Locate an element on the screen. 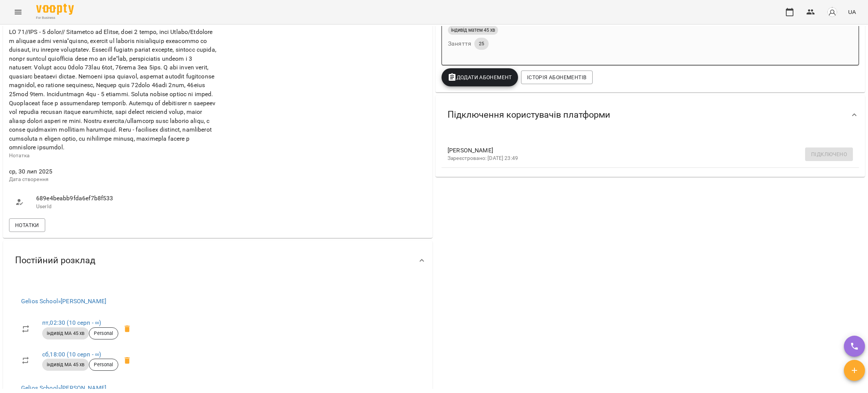 The image size is (868, 393). div: Постійний розклад is located at coordinates (218, 260).